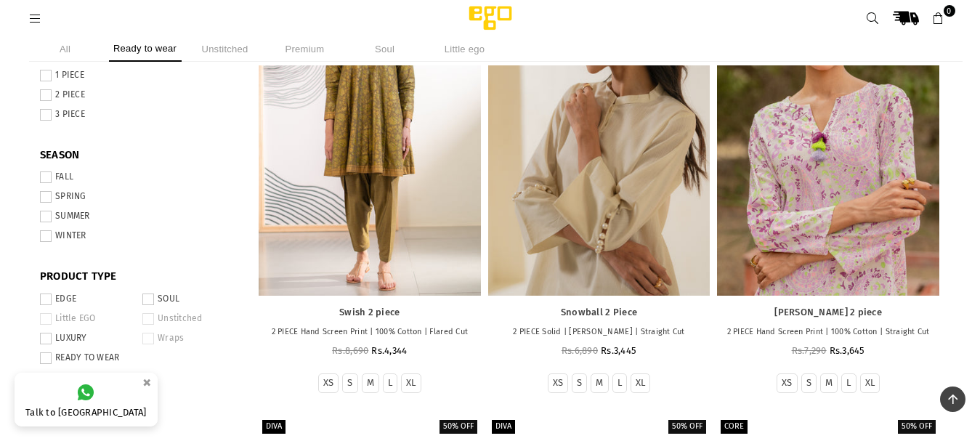 Image resolution: width=980 pixels, height=441 pixels. I want to click on li: Premium, so click(305, 48).